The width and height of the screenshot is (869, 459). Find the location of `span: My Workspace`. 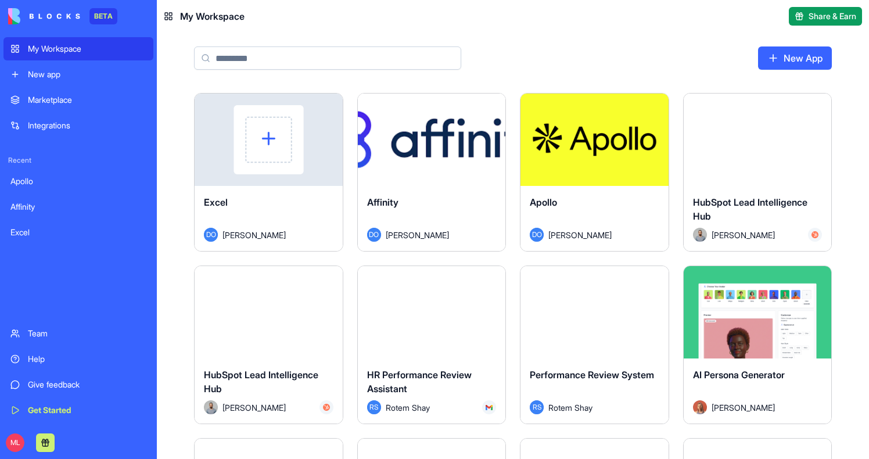

span: My Workspace is located at coordinates (212, 16).